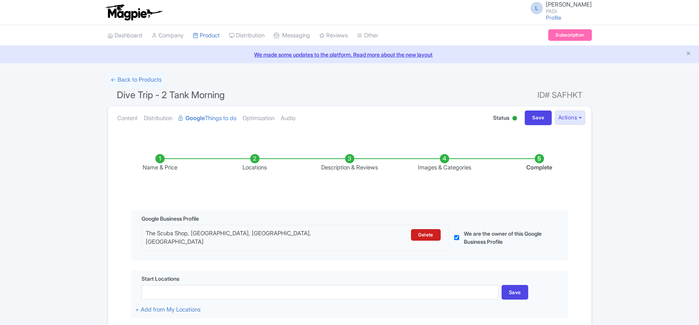 Image resolution: width=699 pixels, height=325 pixels. Describe the element at coordinates (350, 163) in the screenshot. I see `li: Description & Reviews` at that location.